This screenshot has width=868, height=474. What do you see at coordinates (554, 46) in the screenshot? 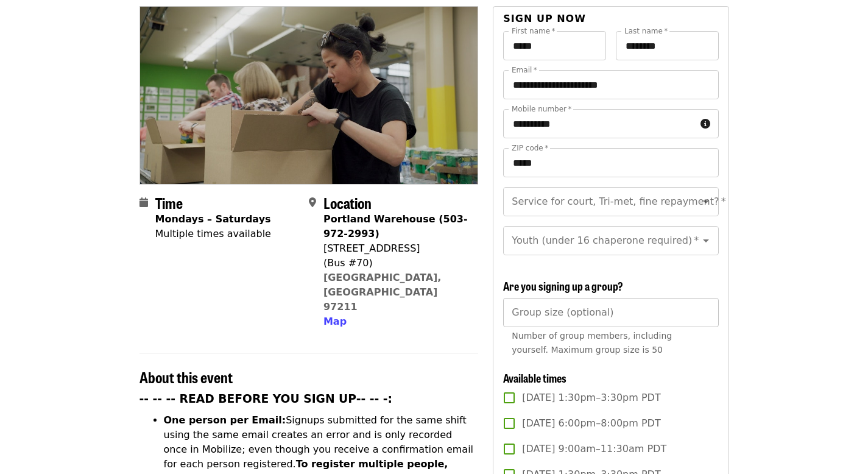
I see `input: First name` at bounding box center [554, 46].